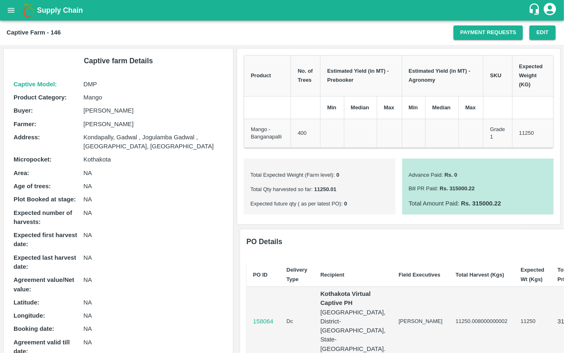 The width and height of the screenshot is (564, 353). I want to click on td: Mango - Banganapalli, so click(268, 133).